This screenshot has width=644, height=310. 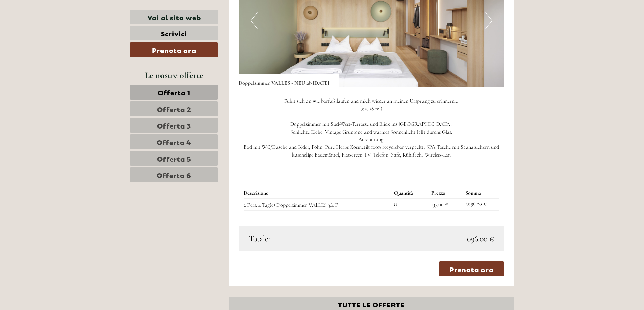 I want to click on span: 1.096,00 €, so click(x=478, y=239).